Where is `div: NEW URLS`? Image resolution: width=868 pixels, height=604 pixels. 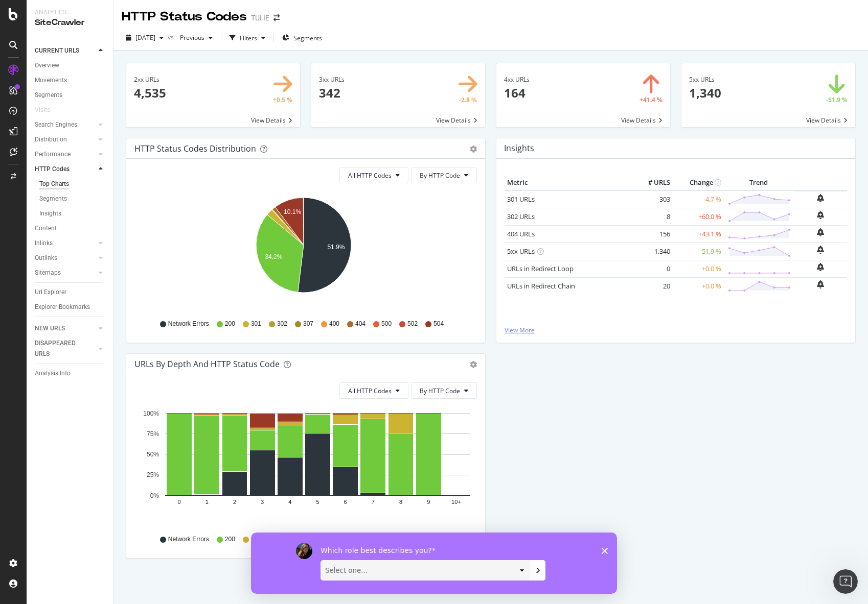 div: NEW URLS is located at coordinates (50, 329).